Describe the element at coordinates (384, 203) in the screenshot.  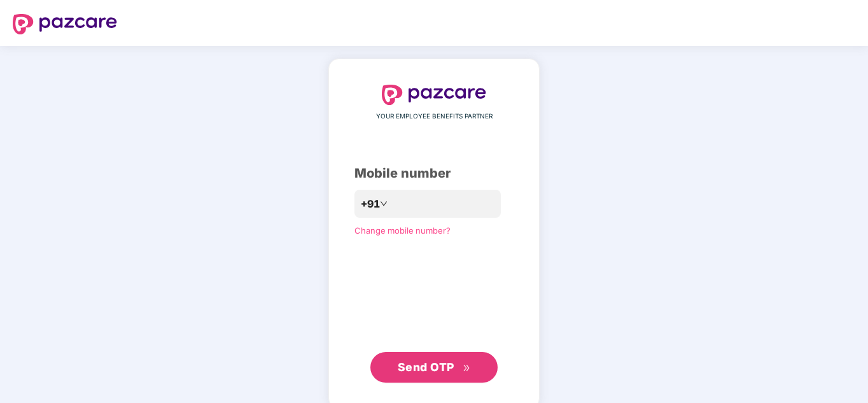
I see `span: down` at that location.